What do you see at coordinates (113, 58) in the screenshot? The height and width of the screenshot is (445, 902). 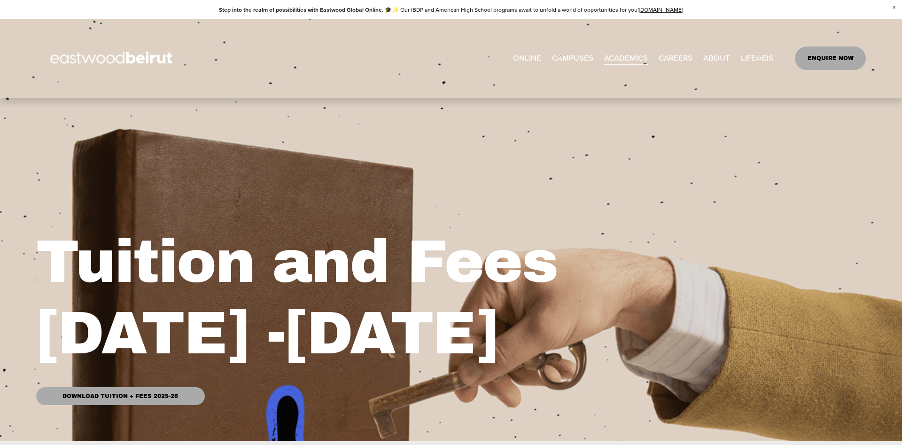 I see `img: EastwoodIS Global Site` at bounding box center [113, 58].